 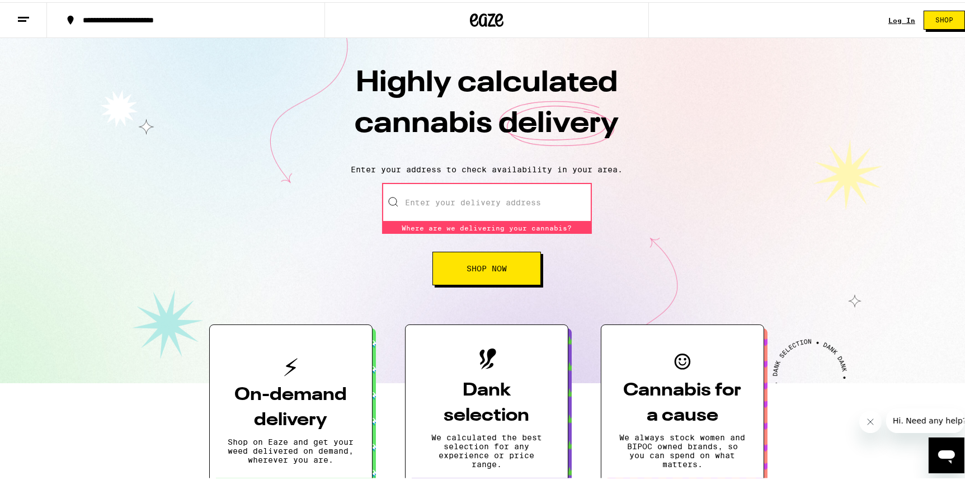 I want to click on h3: Cannabis for a cause, so click(x=682, y=401).